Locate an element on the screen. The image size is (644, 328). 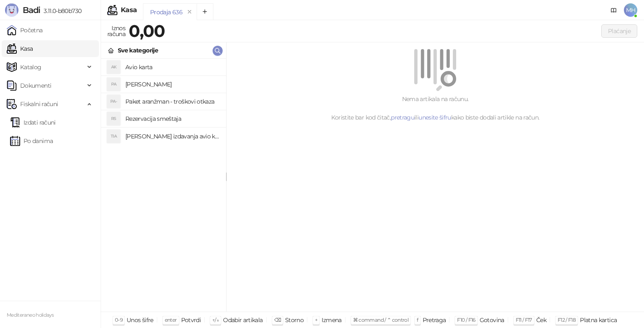
button: Plaćanje is located at coordinates (619, 31).